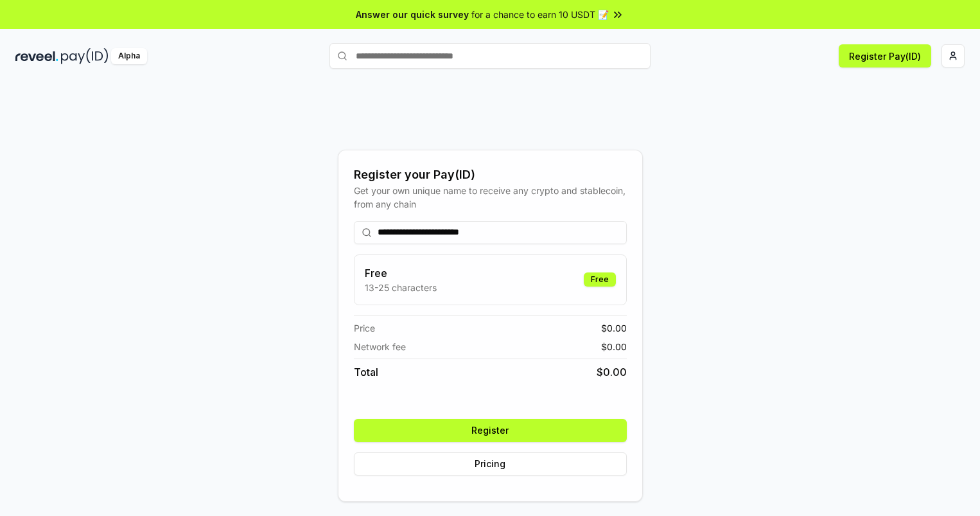 Image resolution: width=980 pixels, height=516 pixels. I want to click on button: Pricing, so click(490, 464).